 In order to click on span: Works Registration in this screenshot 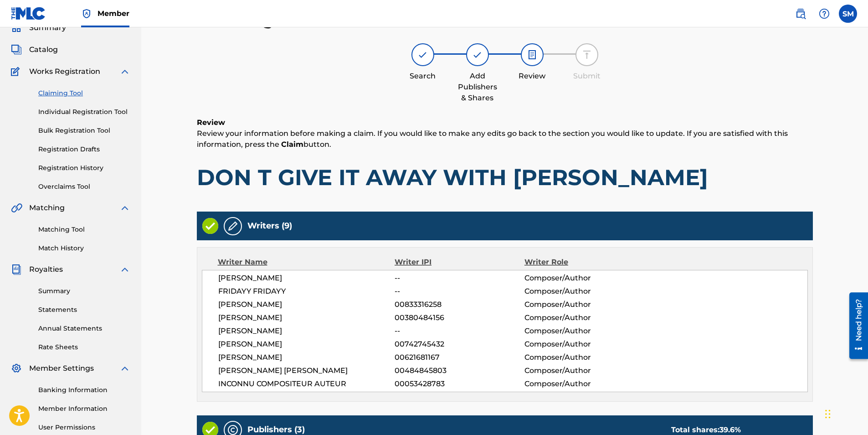, I will do `click(65, 72)`.